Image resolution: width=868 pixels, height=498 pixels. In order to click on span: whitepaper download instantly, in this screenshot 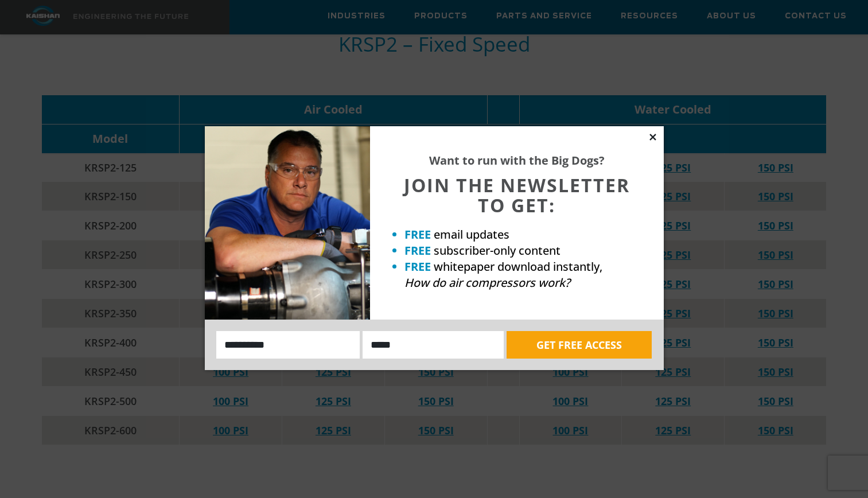, I will do `click(518, 266)`.